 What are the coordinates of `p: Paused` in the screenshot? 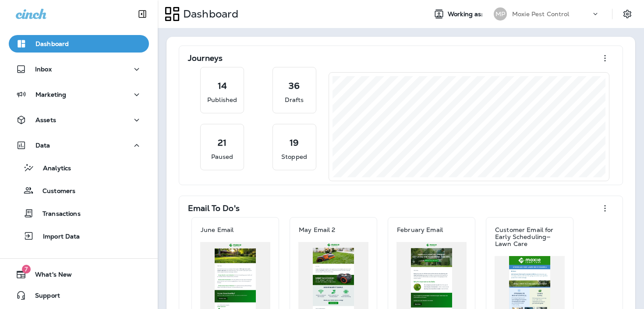 It's located at (222, 156).